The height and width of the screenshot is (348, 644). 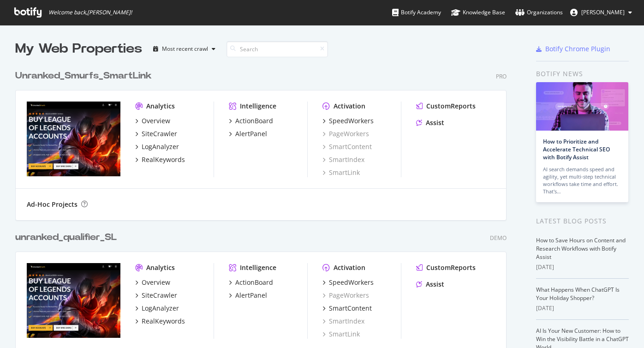 What do you see at coordinates (478, 13) in the screenshot?
I see `div: Knowledge Base` at bounding box center [478, 13].